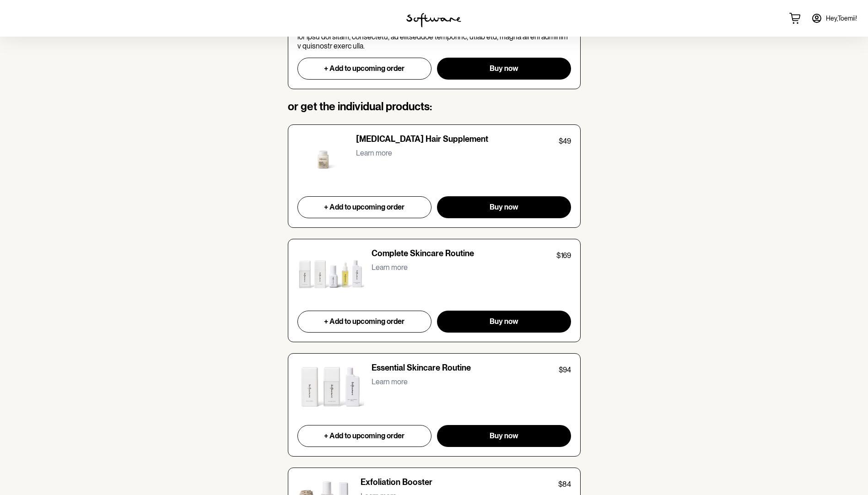 This screenshot has height=495, width=868. I want to click on a: Hey,Toemii!, so click(834, 18).